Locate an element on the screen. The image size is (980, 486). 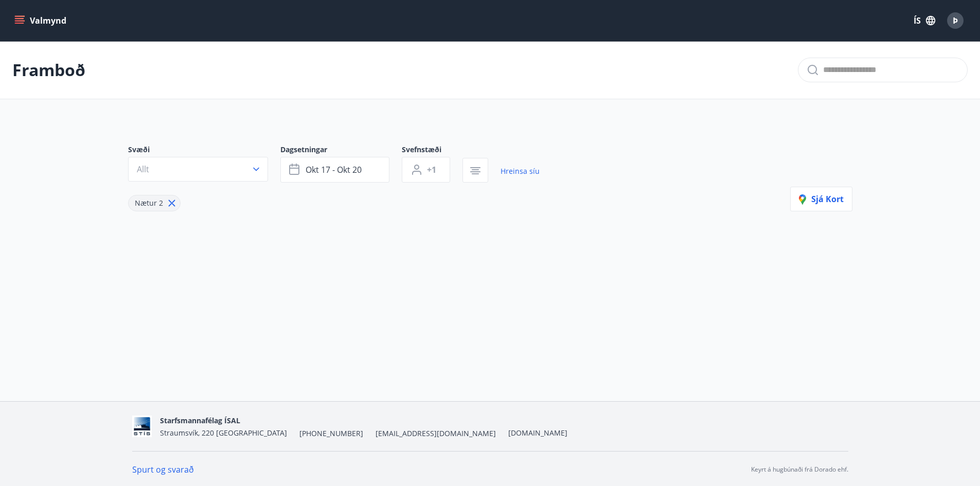
a: Spurt og svarað is located at coordinates (163, 470).